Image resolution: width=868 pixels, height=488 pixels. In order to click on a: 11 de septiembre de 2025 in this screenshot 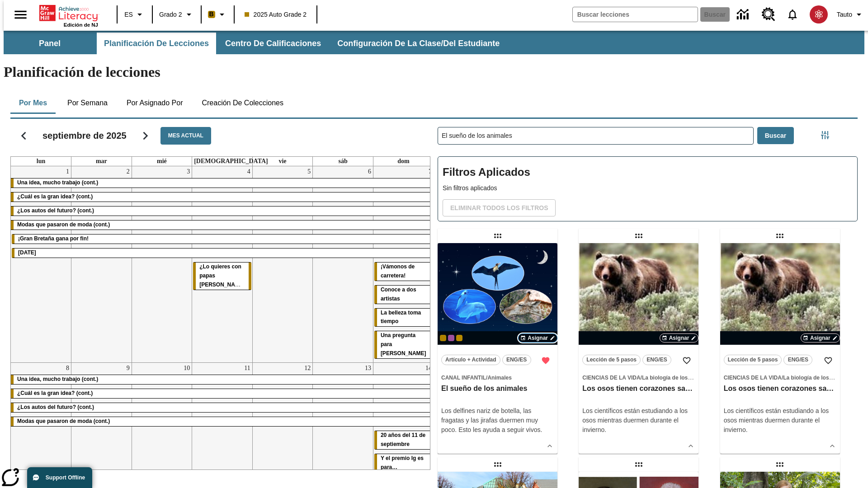, I will do `click(247, 368)`.